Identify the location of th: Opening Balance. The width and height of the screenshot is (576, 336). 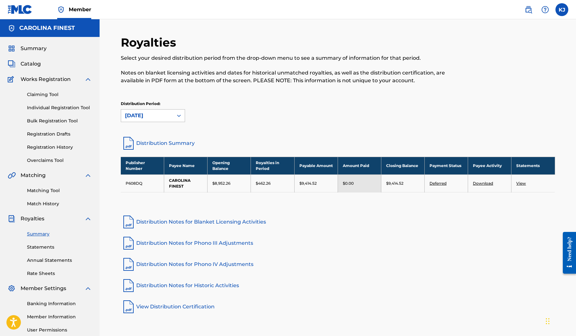
(229, 166).